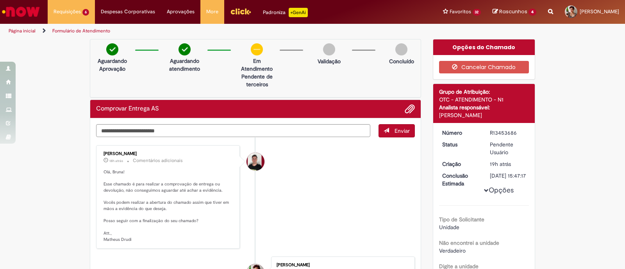 This screenshot has height=269, width=625. I want to click on dt: Criação, so click(460, 164).